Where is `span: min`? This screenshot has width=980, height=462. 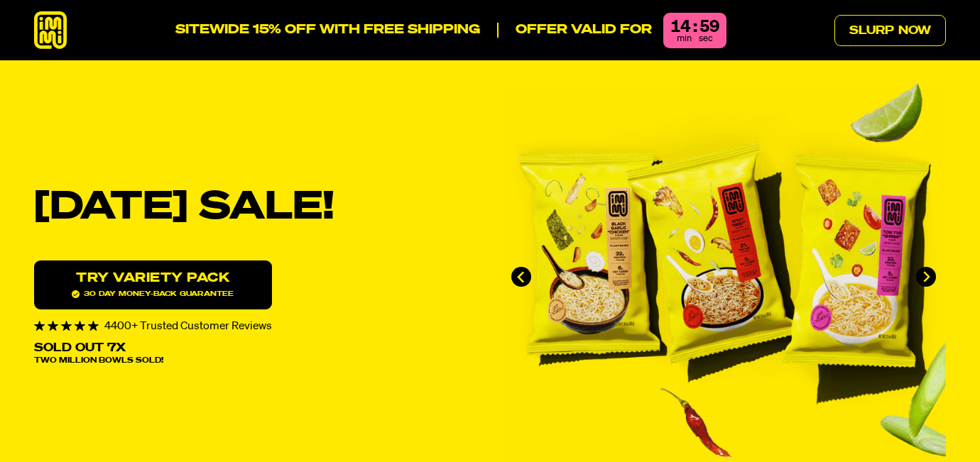 span: min is located at coordinates (684, 39).